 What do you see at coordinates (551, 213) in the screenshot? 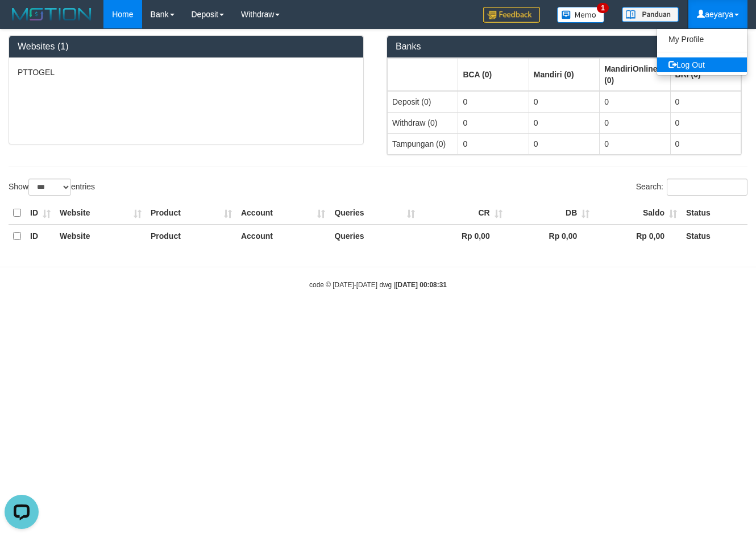
I see `th: DB` at bounding box center [551, 213].